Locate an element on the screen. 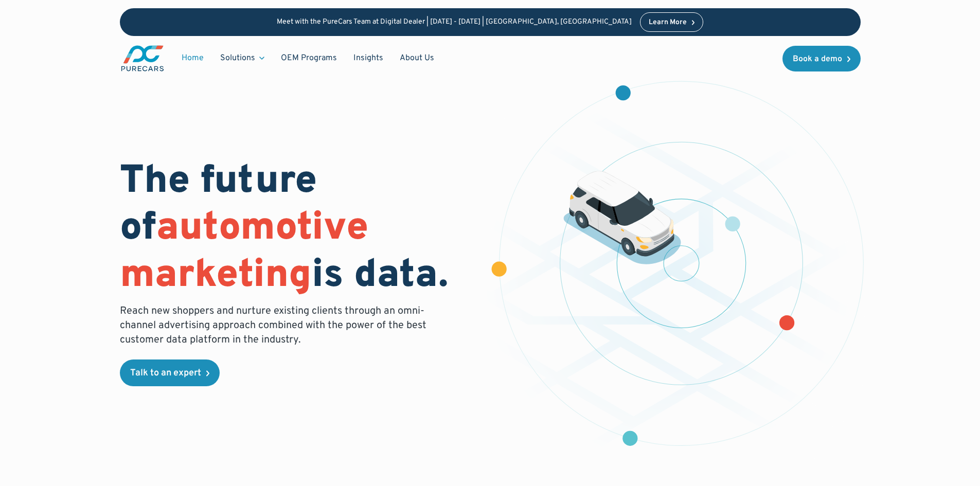 The image size is (980, 486). a: Home is located at coordinates (193, 58).